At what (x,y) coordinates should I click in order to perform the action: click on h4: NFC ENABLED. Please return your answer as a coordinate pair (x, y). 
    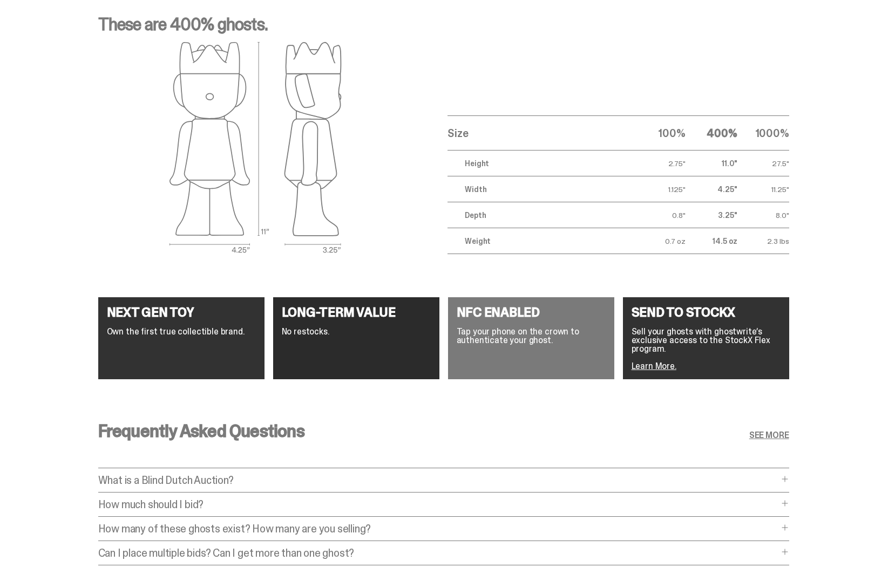
    Looking at the image, I should click on (531, 312).